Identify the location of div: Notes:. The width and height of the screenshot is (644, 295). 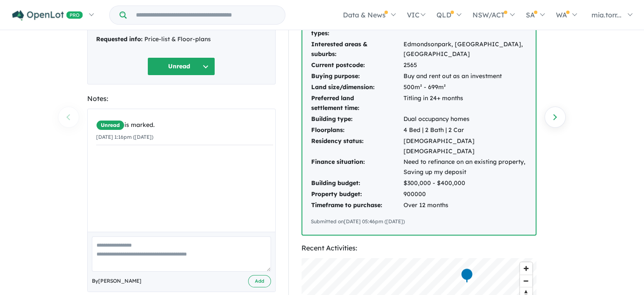
(181, 98).